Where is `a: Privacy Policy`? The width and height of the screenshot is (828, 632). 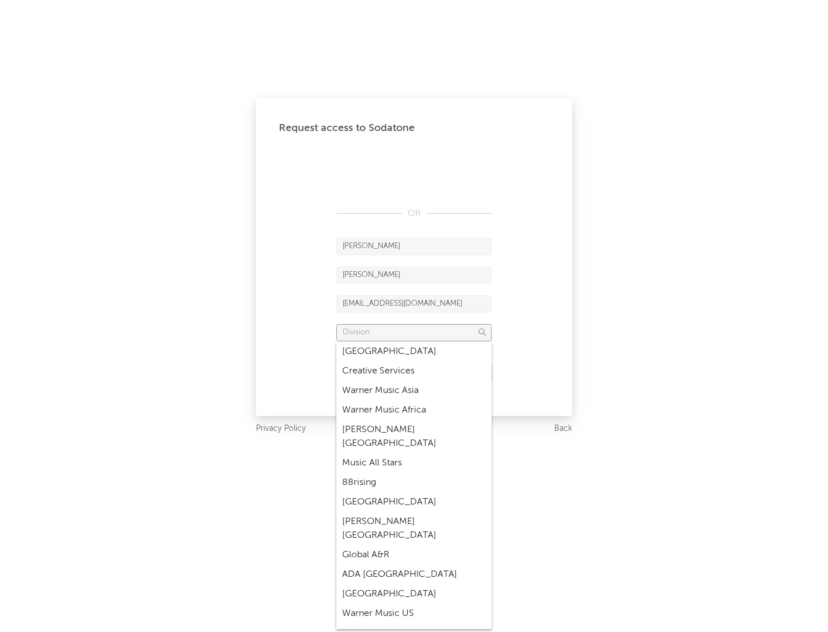 a: Privacy Policy is located at coordinates (281, 429).